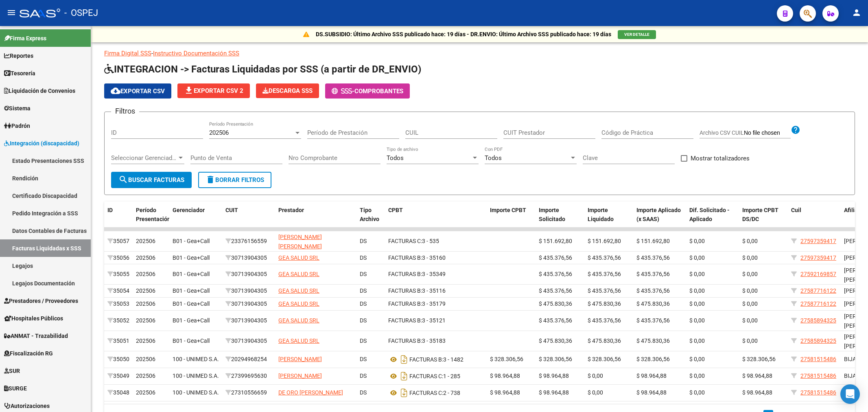  Describe the element at coordinates (189, 90) in the screenshot. I see `mat-icon: file_download` at that location.